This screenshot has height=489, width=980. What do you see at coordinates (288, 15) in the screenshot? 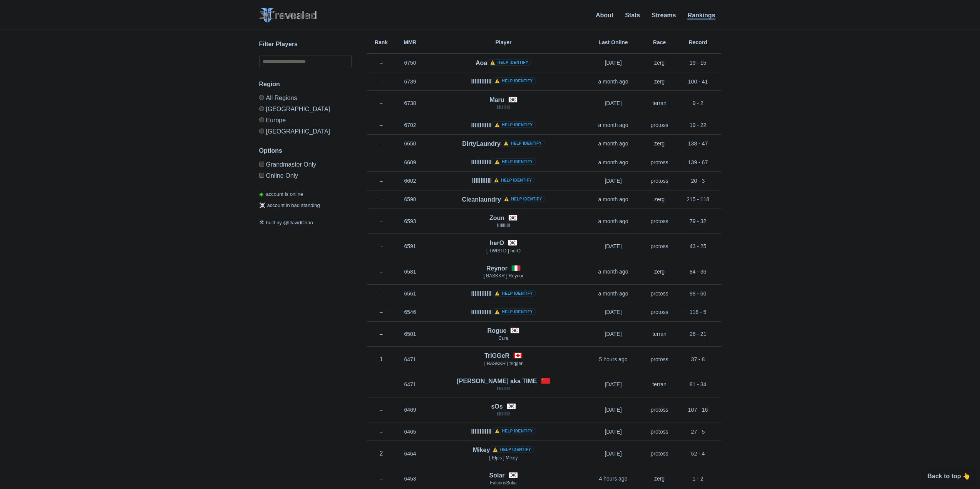
I see `img: SC2 Revealed` at bounding box center [288, 15].